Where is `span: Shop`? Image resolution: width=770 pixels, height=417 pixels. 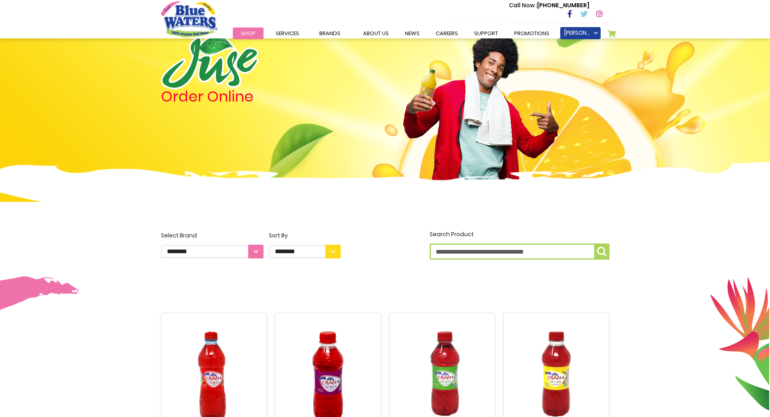
span: Shop is located at coordinates (248, 33).